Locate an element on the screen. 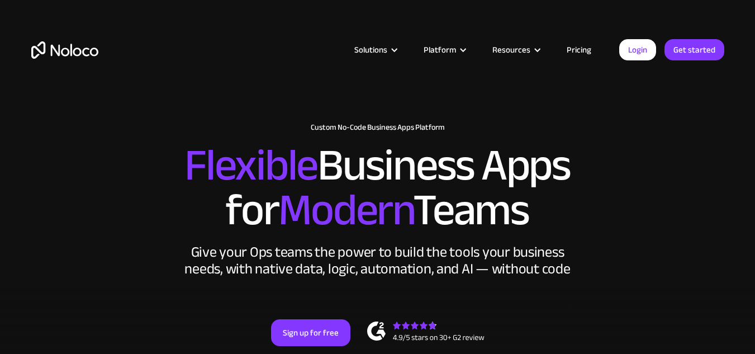 This screenshot has width=755, height=354. div: Give your Ops teams the power to build the tools your business needs, with native data, logic, au... is located at coordinates (378, 261).